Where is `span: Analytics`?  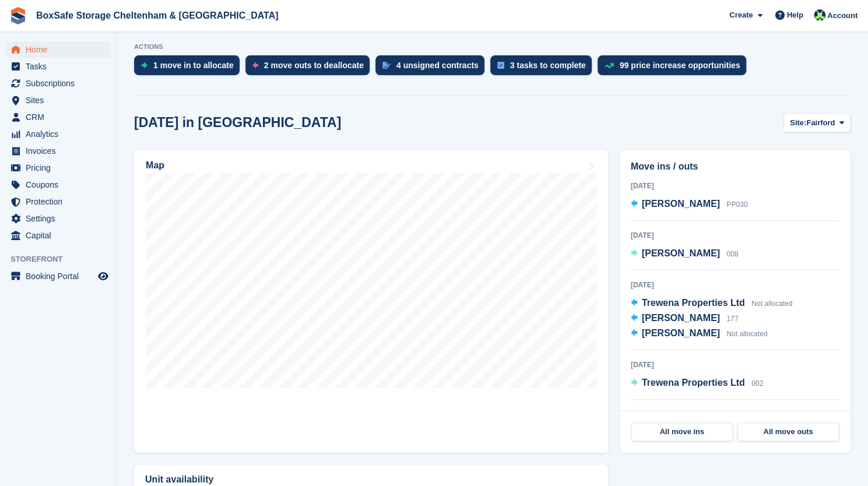
span: Analytics is located at coordinates (60, 134).